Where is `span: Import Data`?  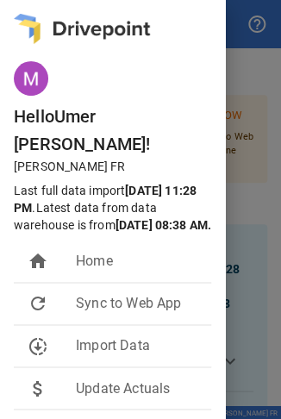
span: Import Data is located at coordinates (136, 345).